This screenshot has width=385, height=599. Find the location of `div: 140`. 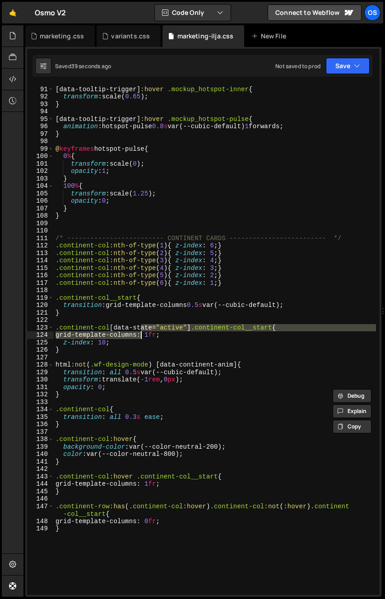

div: 140 is located at coordinates (40, 454).